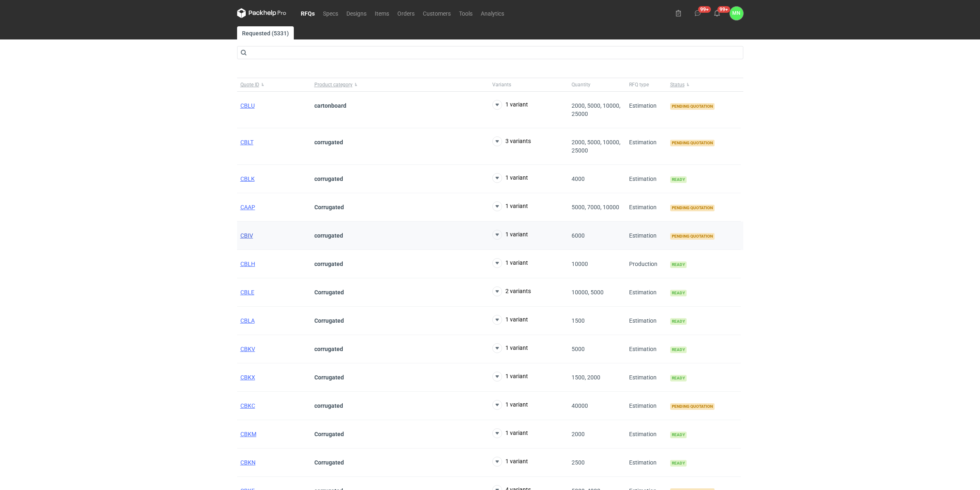 This screenshot has height=490, width=980. I want to click on svg: Packhelp Pro, so click(262, 13).